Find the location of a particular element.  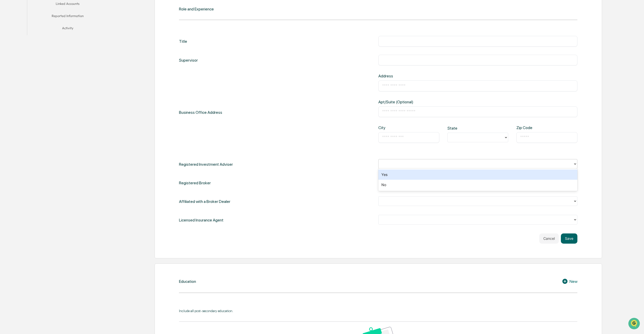

div: Supervisor is located at coordinates (188, 60).